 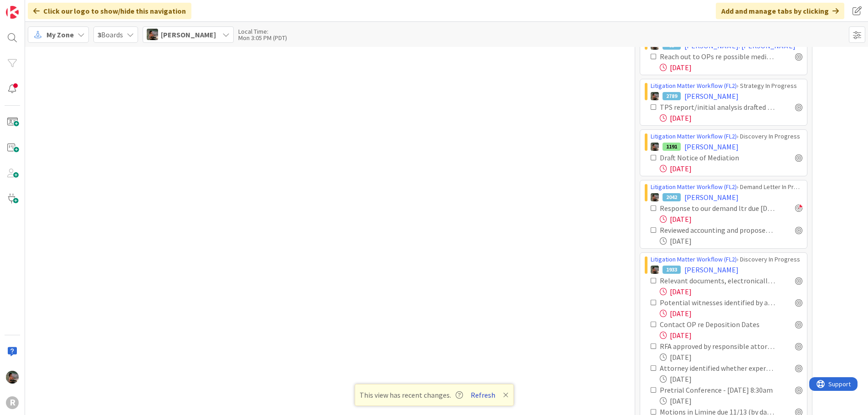 What do you see at coordinates (717, 57) in the screenshot?
I see `div: Reach out to OPs re possible mediation/ judicial settlement conference` at bounding box center [717, 57].